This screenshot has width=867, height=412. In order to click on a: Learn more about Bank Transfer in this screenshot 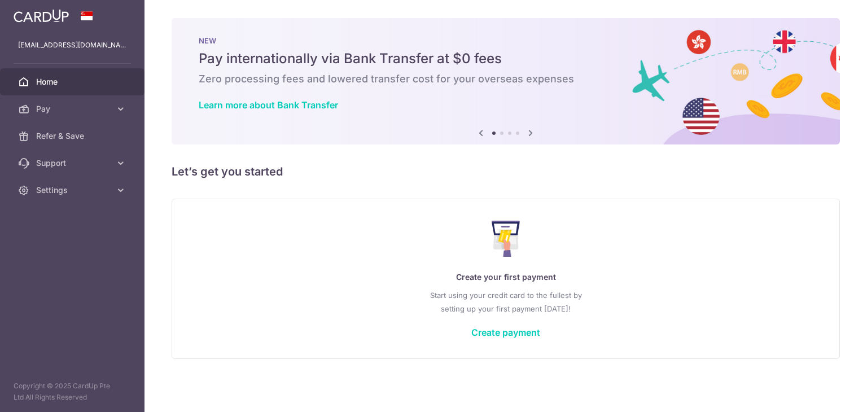, I will do `click(268, 105)`.